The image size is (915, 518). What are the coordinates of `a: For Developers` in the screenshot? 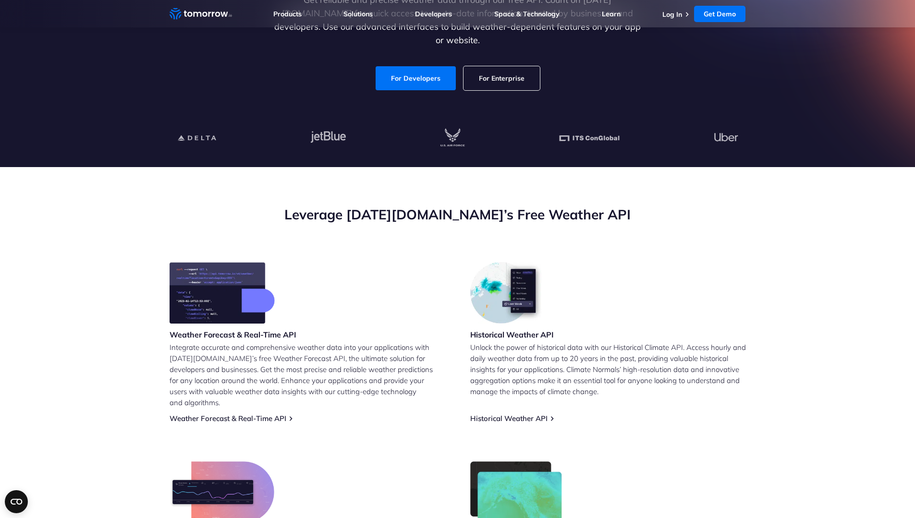 It's located at (415, 78).